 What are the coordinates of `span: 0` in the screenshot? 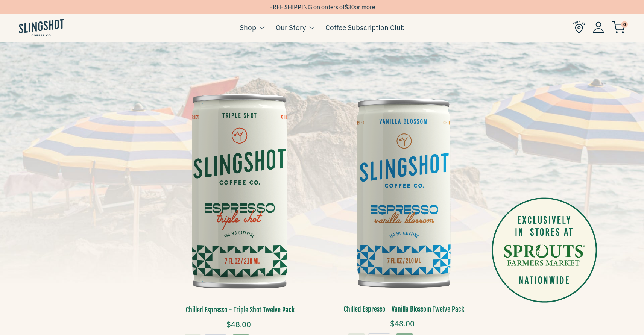 It's located at (624, 25).